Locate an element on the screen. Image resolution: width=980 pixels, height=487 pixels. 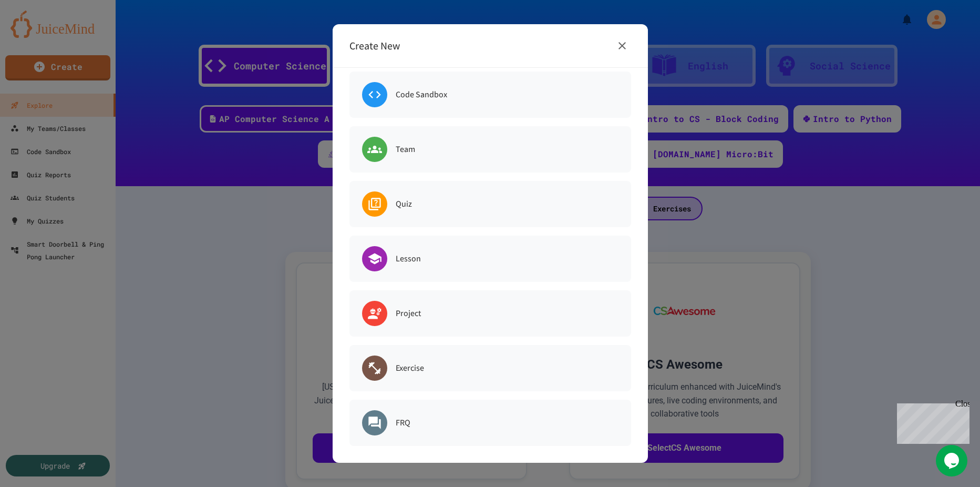
h6: FRQ is located at coordinates (403, 423).